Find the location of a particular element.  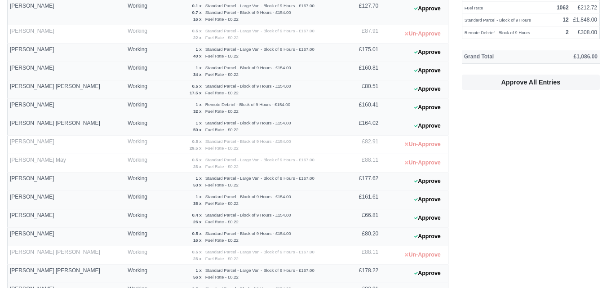

td: £308.00 is located at coordinates (586, 33).